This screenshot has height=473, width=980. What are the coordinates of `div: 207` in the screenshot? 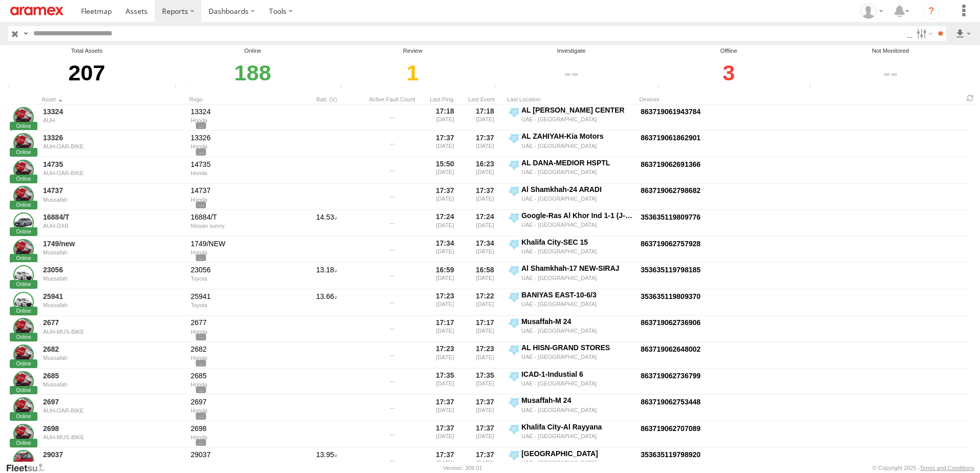 It's located at (87, 73).